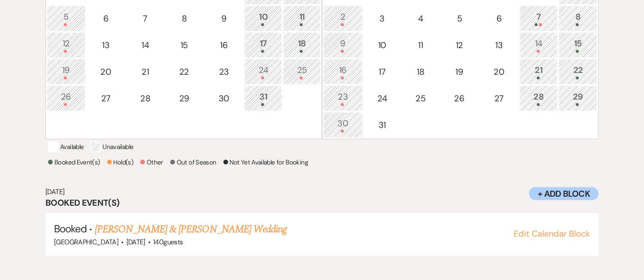 Image resolution: width=644 pixels, height=280 pixels. I want to click on p: Hold(s), so click(121, 162).